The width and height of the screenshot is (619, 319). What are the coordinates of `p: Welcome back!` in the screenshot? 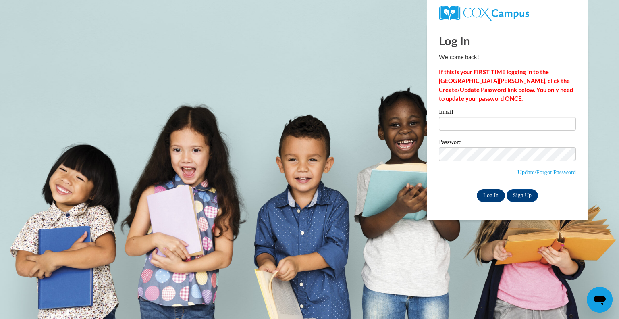 It's located at (507, 57).